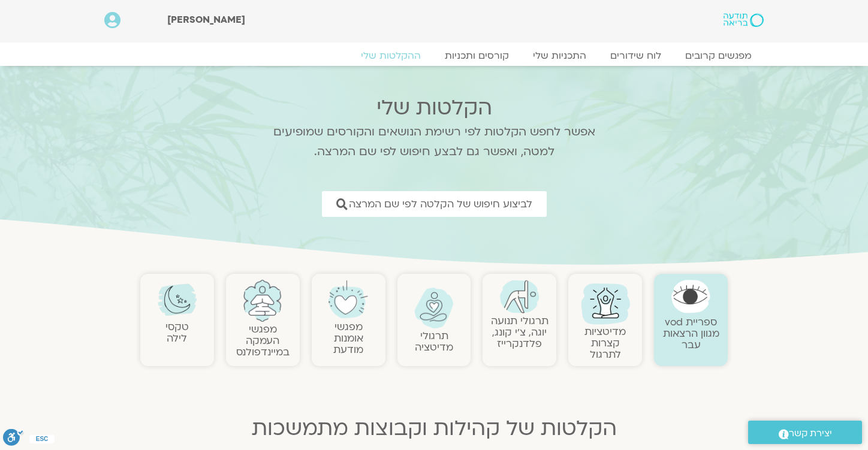 The image size is (868, 450). I want to click on a: התכניות שלי, so click(559, 56).